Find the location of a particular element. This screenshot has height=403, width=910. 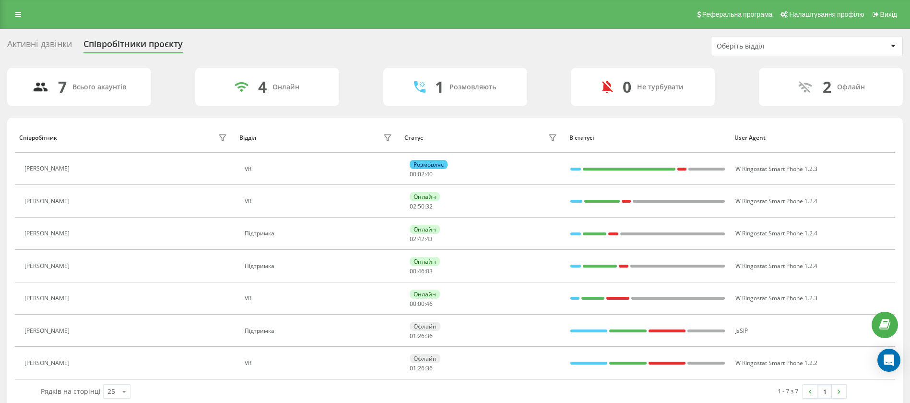

div: Відділ is located at coordinates (248, 138).